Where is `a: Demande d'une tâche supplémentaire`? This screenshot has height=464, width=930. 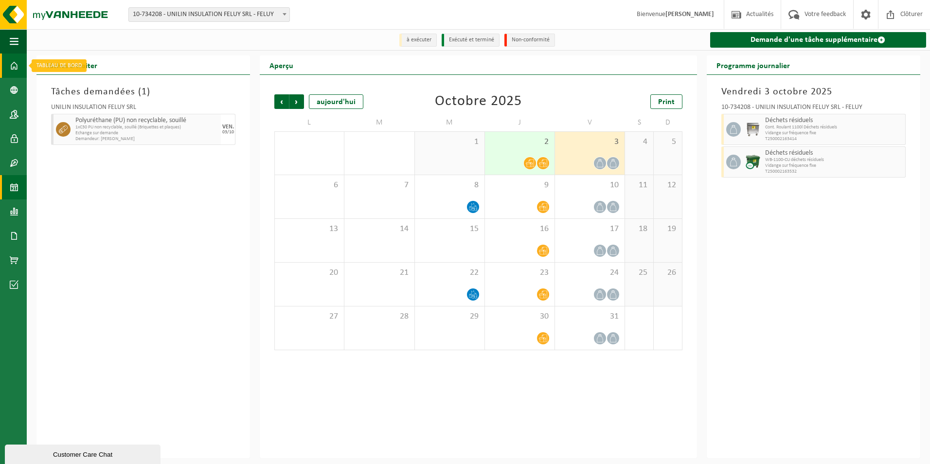 a: Demande d'une tâche supplémentaire is located at coordinates (818, 40).